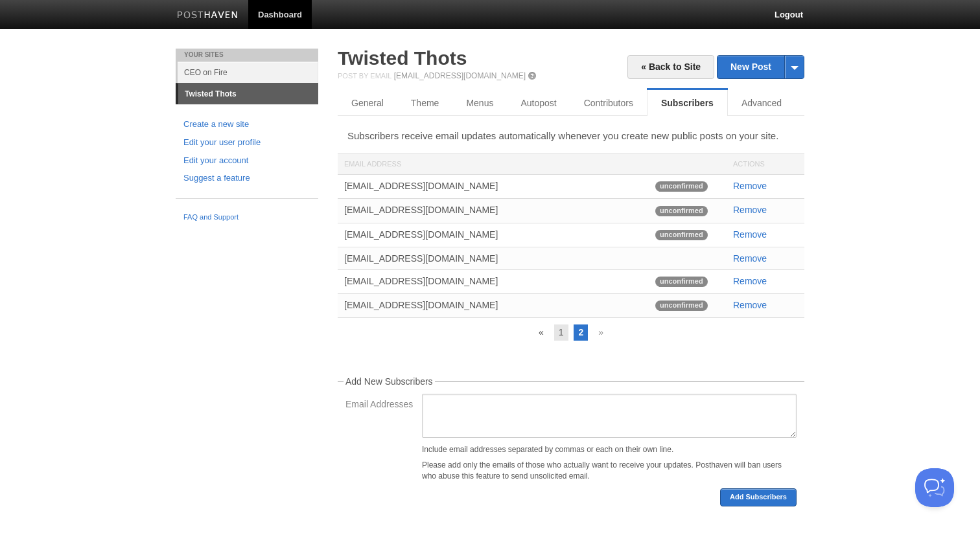 Image resolution: width=980 pixels, height=533 pixels. Describe the element at coordinates (493, 164) in the screenshot. I see `div: Email Address` at that location.